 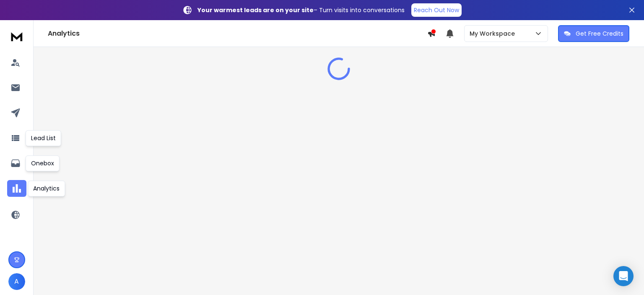 What do you see at coordinates (46, 188) in the screenshot?
I see `div: Analytics` at bounding box center [46, 188].